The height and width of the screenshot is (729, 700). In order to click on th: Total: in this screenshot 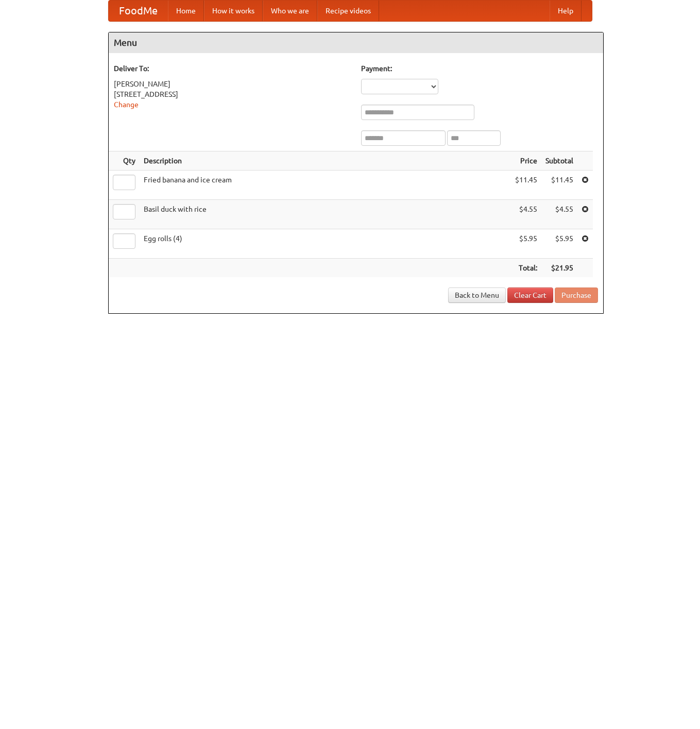, I will do `click(526, 268)`.